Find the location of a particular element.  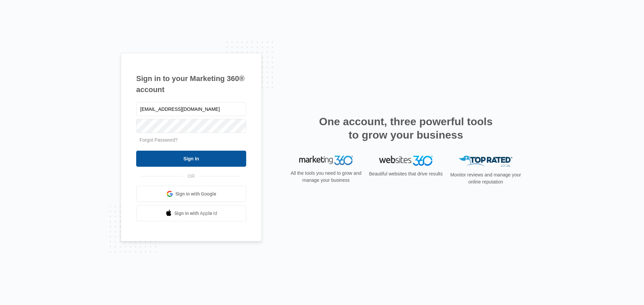

p: All the tools you need to grow and manage your business is located at coordinates (326, 177).